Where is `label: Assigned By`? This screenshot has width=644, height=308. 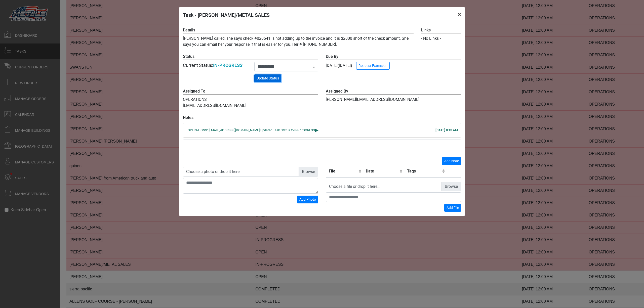 label: Assigned By is located at coordinates (394, 91).